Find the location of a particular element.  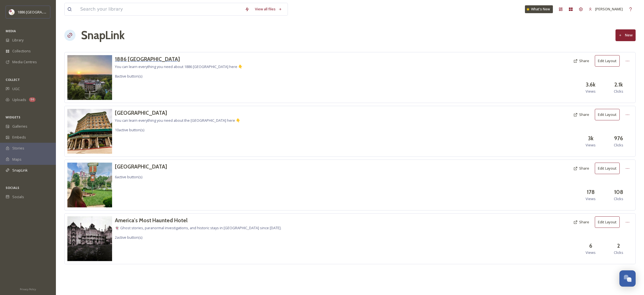

span: Collections is located at coordinates (22, 51).